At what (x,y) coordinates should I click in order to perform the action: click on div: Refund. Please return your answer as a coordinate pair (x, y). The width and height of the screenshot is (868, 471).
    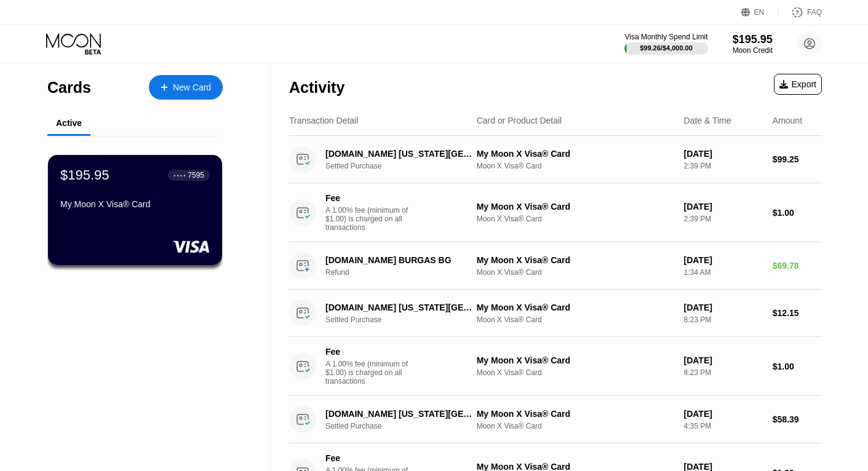
    Looking at the image, I should click on (405, 272).